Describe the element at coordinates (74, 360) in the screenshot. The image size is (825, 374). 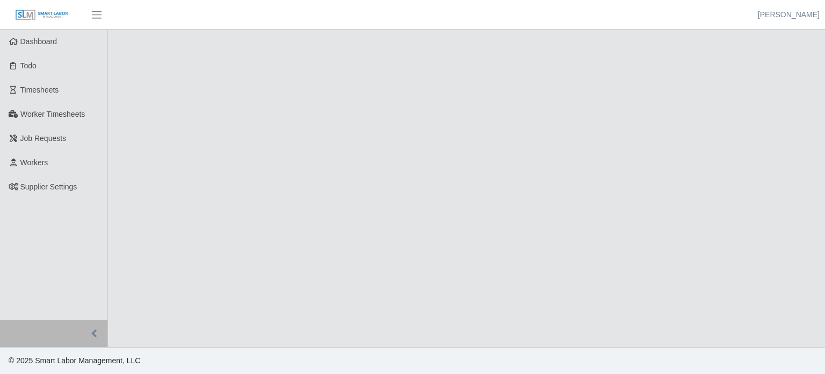
I see `span: © 2025 Smart Labor Management, LLC` at that location.